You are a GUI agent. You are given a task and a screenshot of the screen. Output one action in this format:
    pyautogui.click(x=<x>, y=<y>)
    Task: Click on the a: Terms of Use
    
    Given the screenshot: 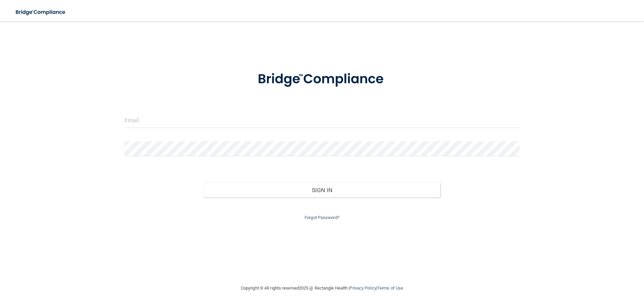 What is the action you would take?
    pyautogui.click(x=390, y=288)
    